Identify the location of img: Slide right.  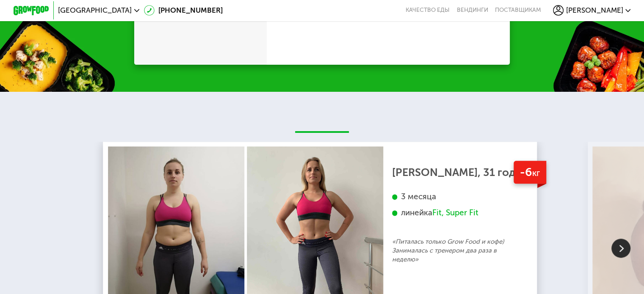
(621, 248).